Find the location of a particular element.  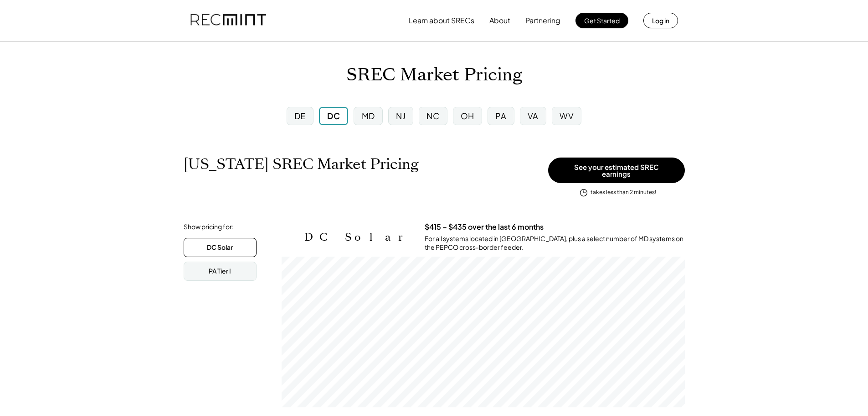

div: VA is located at coordinates (533, 115).